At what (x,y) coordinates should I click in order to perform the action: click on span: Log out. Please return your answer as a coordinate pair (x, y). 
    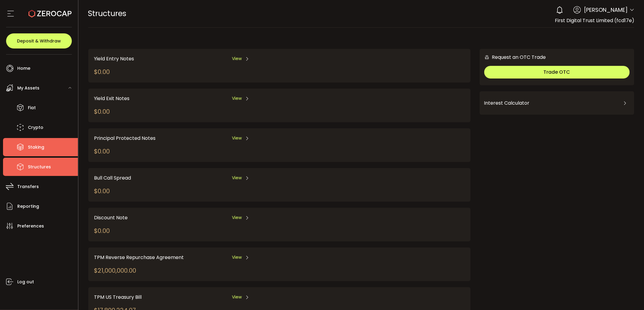
    Looking at the image, I should click on (25, 282).